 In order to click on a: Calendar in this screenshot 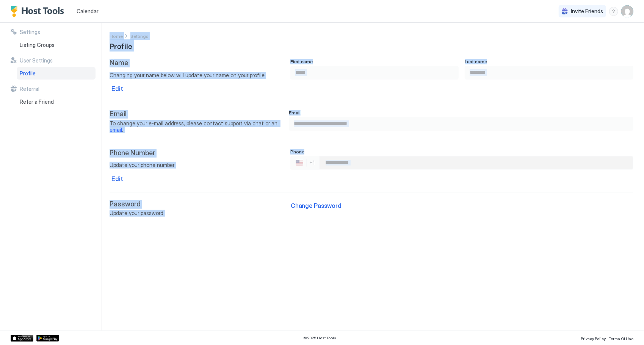, I will do `click(87, 11)`.